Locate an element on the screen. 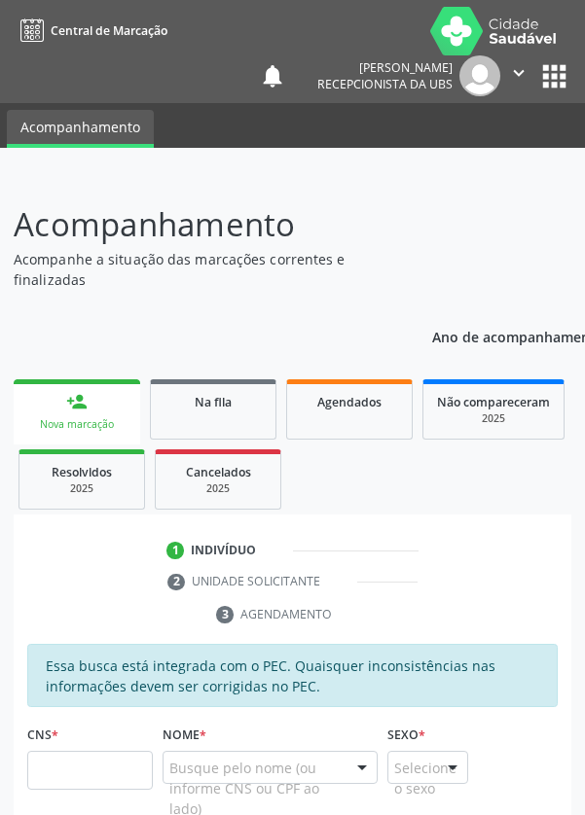 The width and height of the screenshot is (585, 815). div: Nova marcação is located at coordinates (77, 424).